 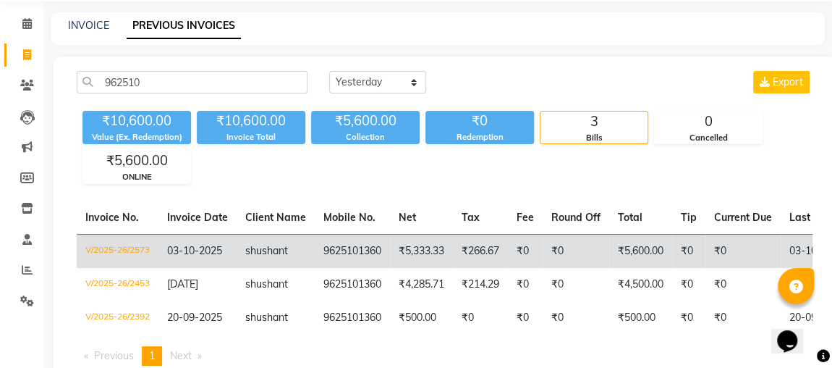 I want to click on td: ₹5,600.00, so click(x=641, y=250).